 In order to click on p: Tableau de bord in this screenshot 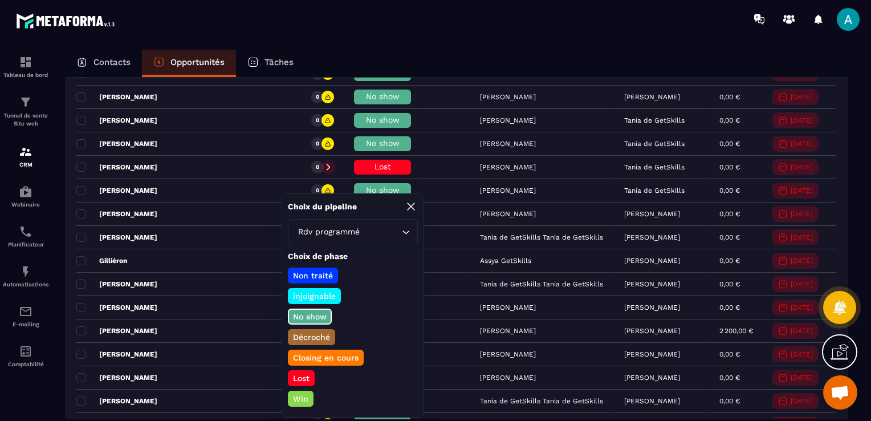, I will do `click(26, 75)`.